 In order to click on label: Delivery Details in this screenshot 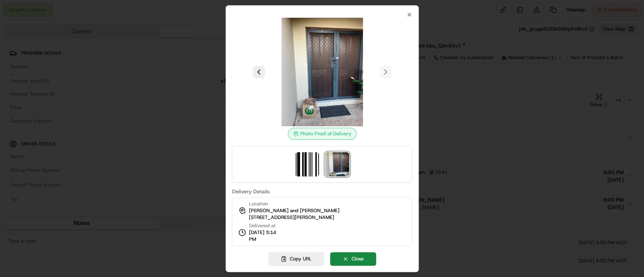, I will do `click(322, 191)`.